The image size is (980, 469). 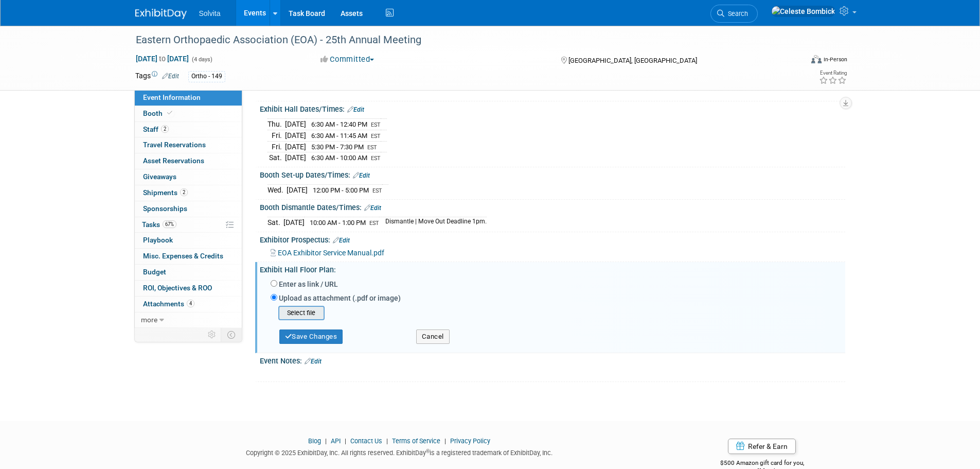 I want to click on span: Event Information, so click(x=172, y=97).